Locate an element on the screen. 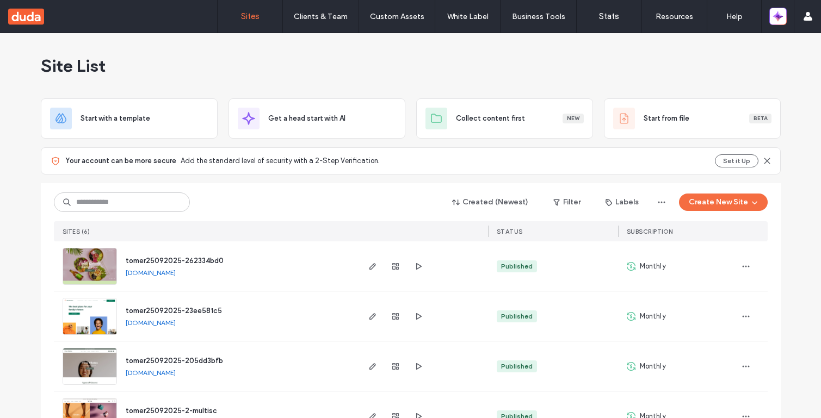 This screenshot has width=821, height=418. button: Set it Up is located at coordinates (736, 161).